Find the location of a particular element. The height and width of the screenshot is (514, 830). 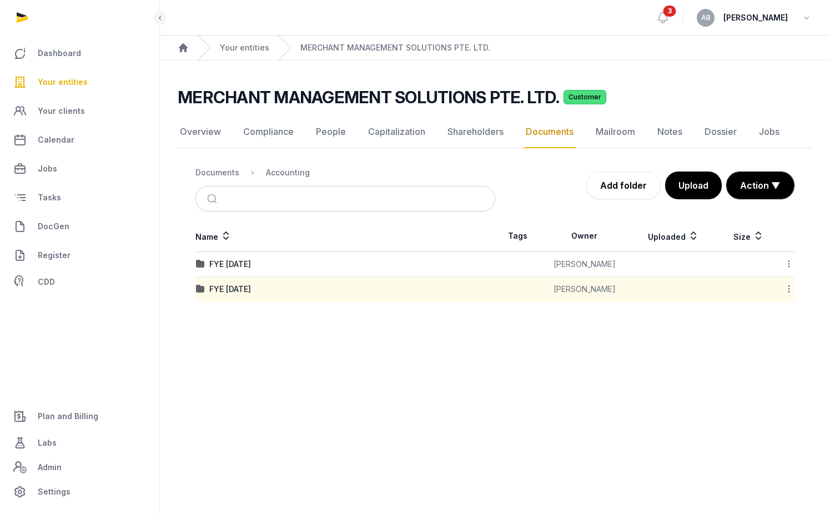

th: Name is located at coordinates (345, 236).